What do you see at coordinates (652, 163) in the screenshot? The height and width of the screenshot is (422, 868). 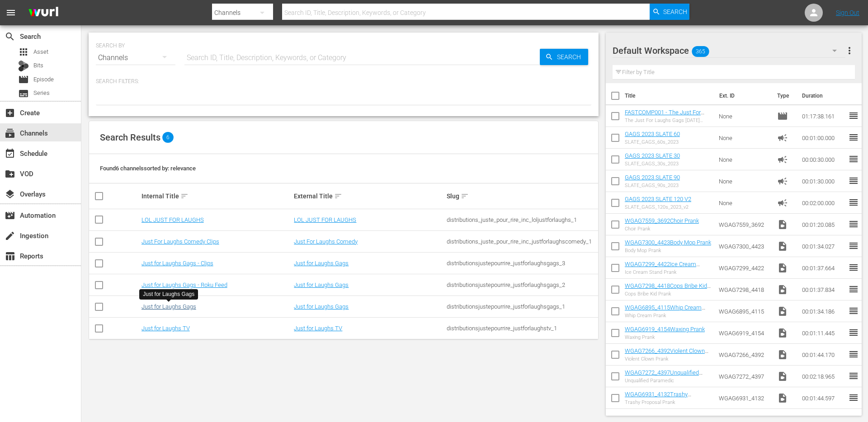 I see `div: SLATE_GAGS_30s_2023` at bounding box center [652, 163].